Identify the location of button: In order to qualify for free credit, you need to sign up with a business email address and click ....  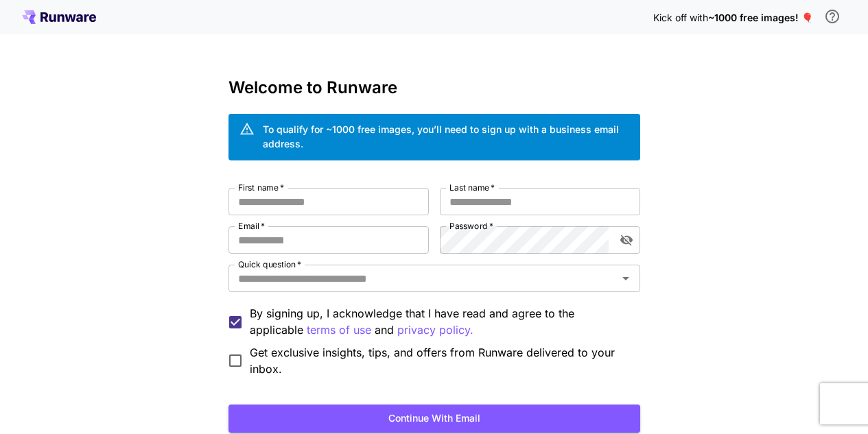
(833, 17).